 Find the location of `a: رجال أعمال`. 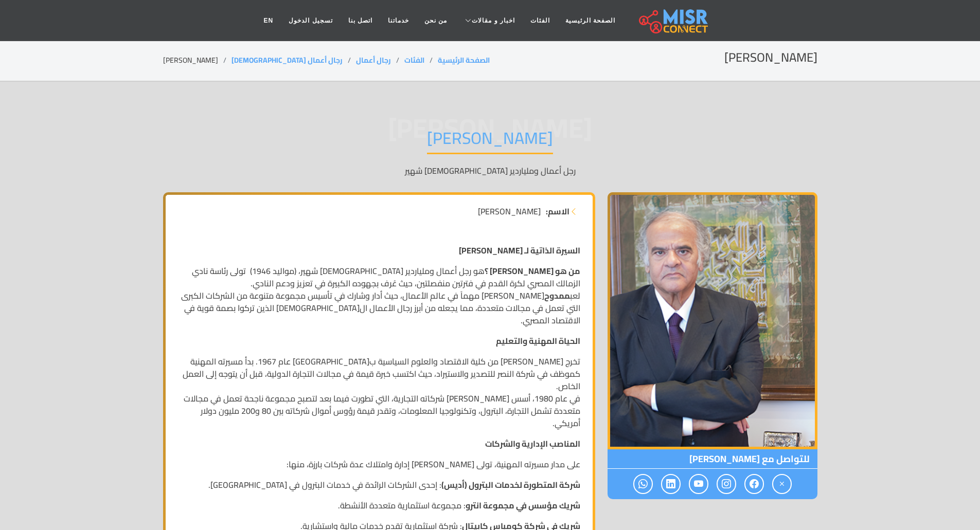

a: رجال أعمال is located at coordinates (374, 60).